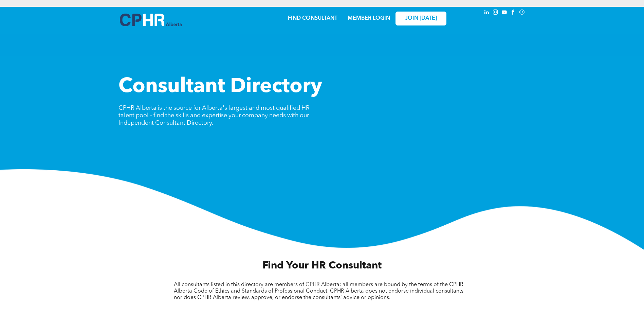  What do you see at coordinates (220, 87) in the screenshot?
I see `span: Consultant Directory` at bounding box center [220, 87].